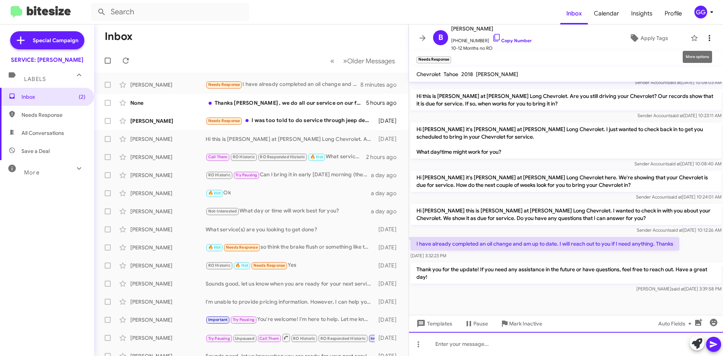 This screenshot has height=356, width=723. I want to click on a: Special Campaign, so click(47, 40).